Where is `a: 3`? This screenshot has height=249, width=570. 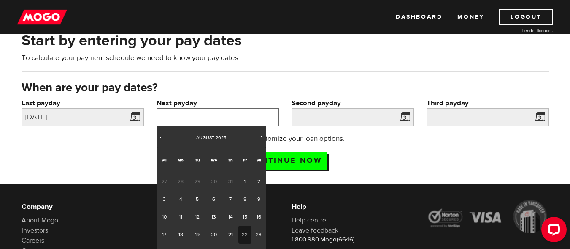 a: 3 is located at coordinates (164, 199).